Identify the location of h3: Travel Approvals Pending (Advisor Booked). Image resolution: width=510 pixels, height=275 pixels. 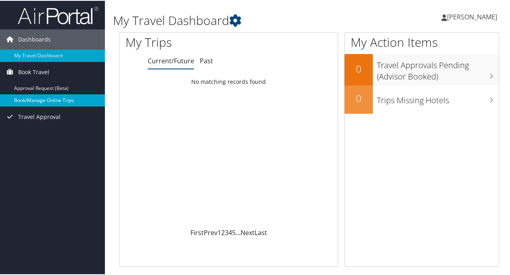
(438, 68).